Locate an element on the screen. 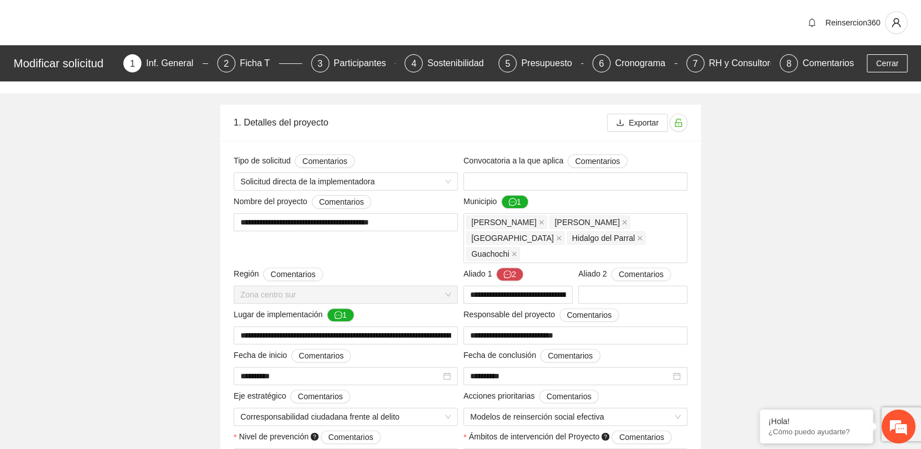 The width and height of the screenshot is (921, 449). span: user is located at coordinates (896, 23).